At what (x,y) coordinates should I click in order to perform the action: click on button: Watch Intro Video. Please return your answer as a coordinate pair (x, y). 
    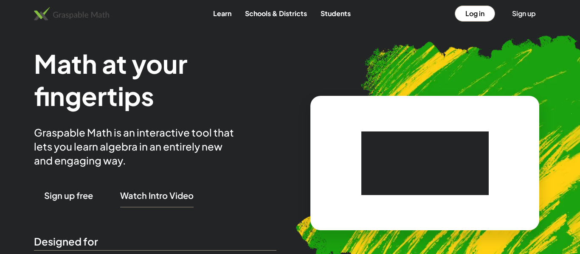
    Looking at the image, I should click on (157, 196).